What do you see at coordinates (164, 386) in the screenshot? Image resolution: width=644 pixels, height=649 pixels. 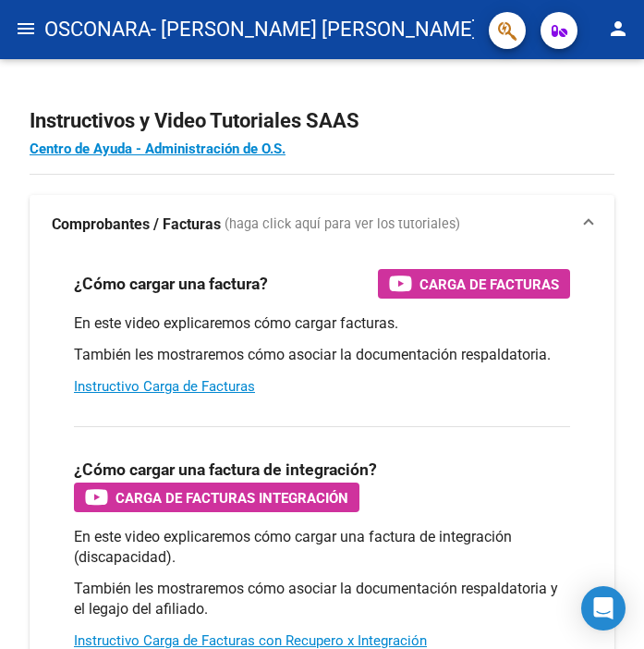 I see `a: Instructivo Carga de Facturas` at bounding box center [164, 386].